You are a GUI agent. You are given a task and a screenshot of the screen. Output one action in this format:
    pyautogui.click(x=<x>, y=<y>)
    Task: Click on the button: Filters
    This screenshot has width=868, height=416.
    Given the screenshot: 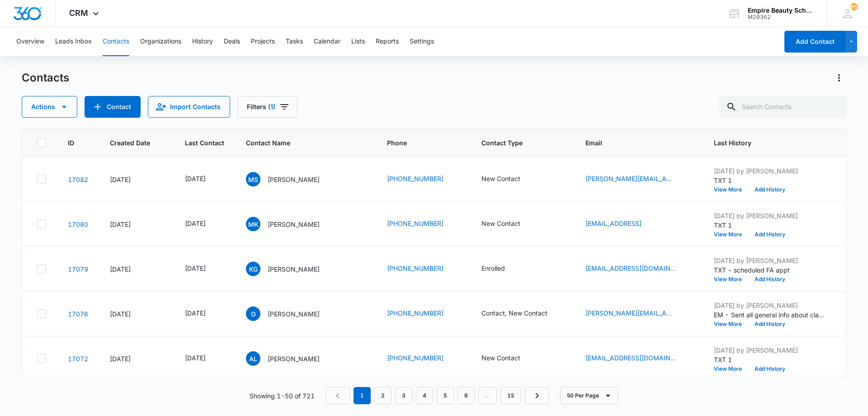 What is the action you would take?
    pyautogui.click(x=267, y=107)
    